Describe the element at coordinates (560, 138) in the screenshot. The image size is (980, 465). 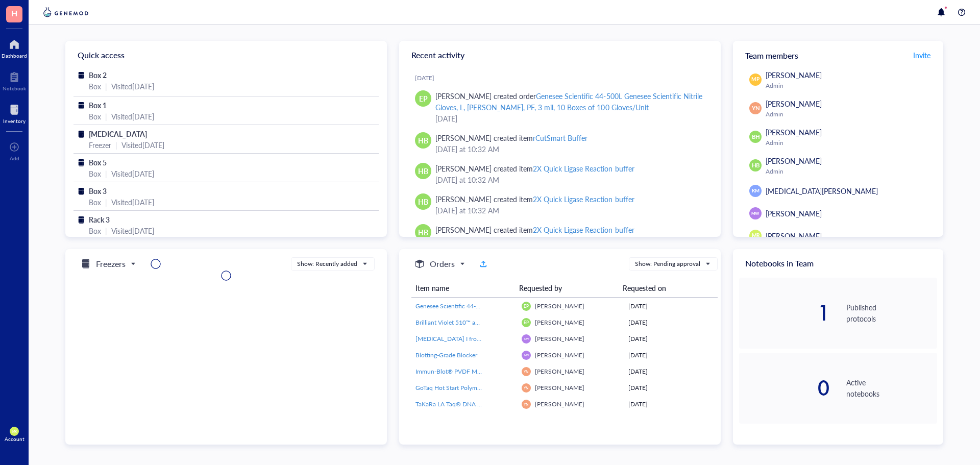
I see `div: rCutSmart Buffer` at that location.